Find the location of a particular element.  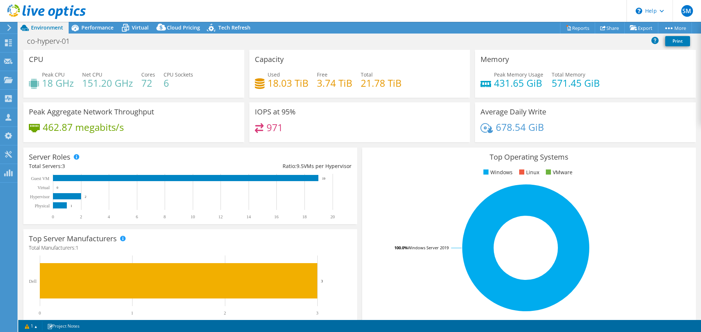

div: Ratio: VMs per Hypervisor is located at coordinates (271, 166).